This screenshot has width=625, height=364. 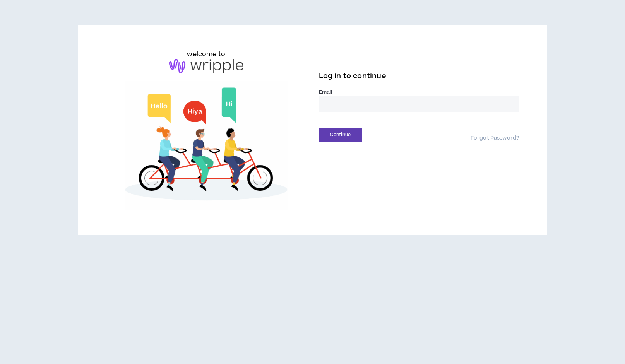 What do you see at coordinates (494, 138) in the screenshot?
I see `a: Forgot Password?` at bounding box center [494, 138].